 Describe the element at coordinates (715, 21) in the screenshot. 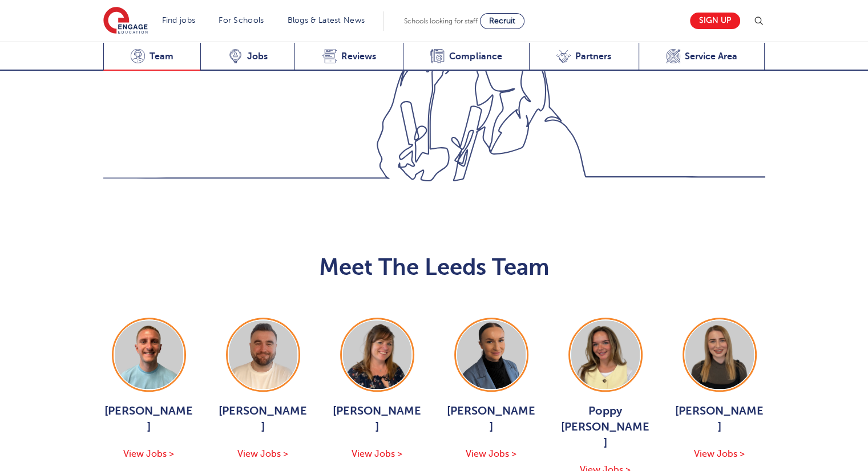

I see `a: Sign up` at that location.